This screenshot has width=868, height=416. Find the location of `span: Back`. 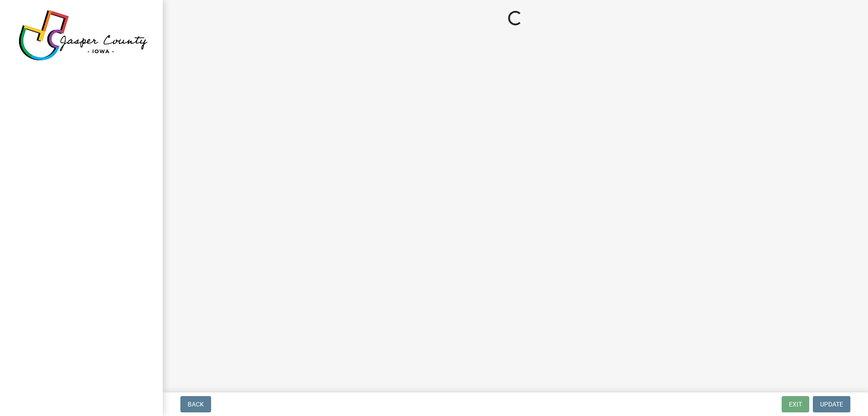

span: Back is located at coordinates (196, 404).